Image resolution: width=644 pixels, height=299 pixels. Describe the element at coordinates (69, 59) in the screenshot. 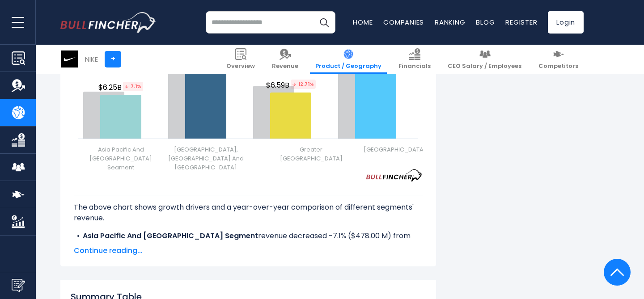

I see `img: NKE logo` at that location.